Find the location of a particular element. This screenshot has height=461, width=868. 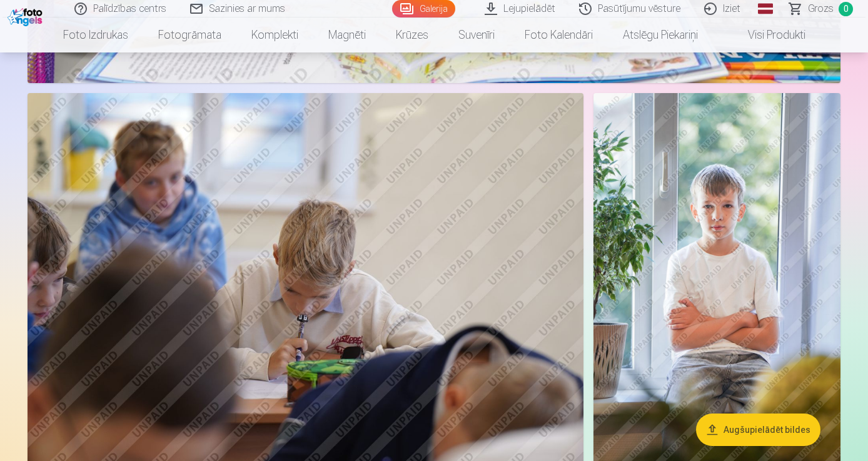

img: /fa1 is located at coordinates (26, 16).